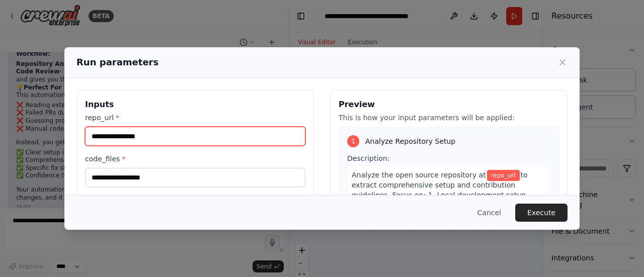  What do you see at coordinates (195, 118) in the screenshot?
I see `label: repo_url` at bounding box center [195, 118].